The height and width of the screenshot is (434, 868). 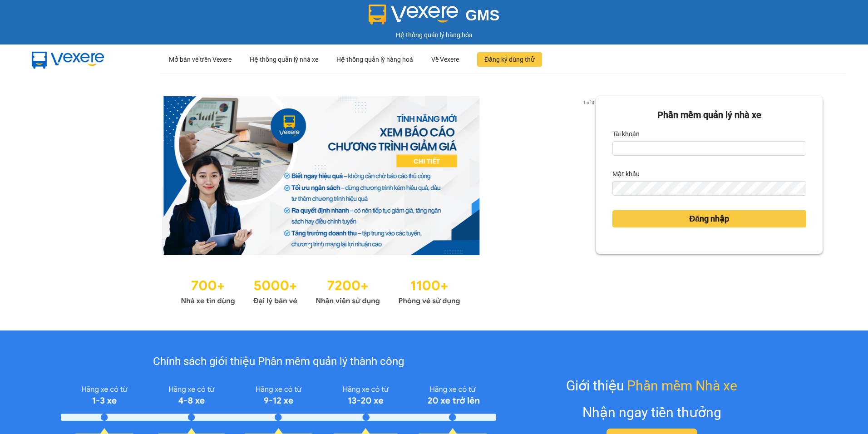 I want to click on div: Phần mềm quản lý nhà xe, so click(x=709, y=115).